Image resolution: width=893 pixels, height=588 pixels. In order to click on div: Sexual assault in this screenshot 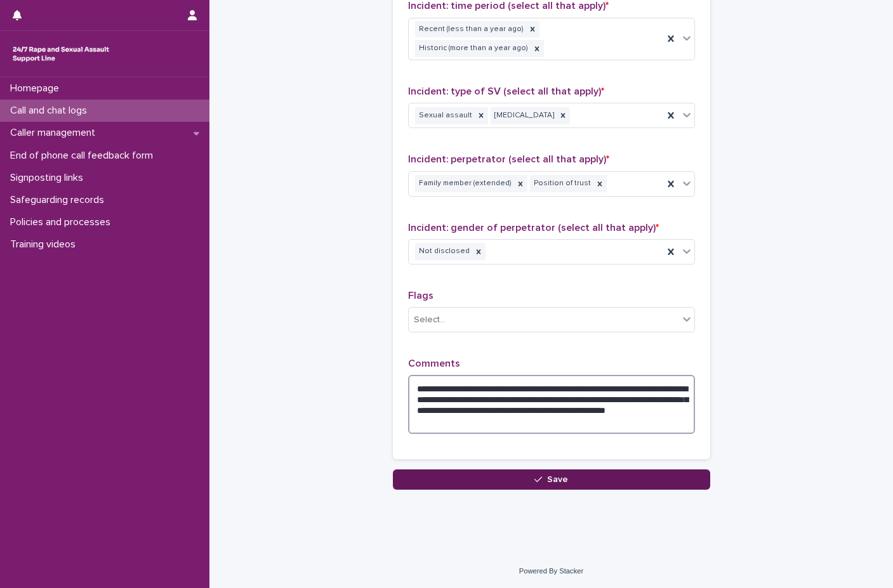, I will do `click(444, 116)`.